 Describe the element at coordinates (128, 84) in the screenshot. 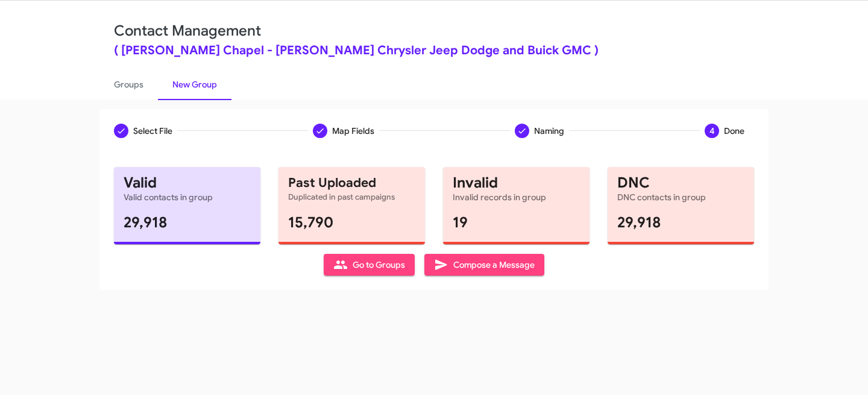

I see `a: Groups` at that location.